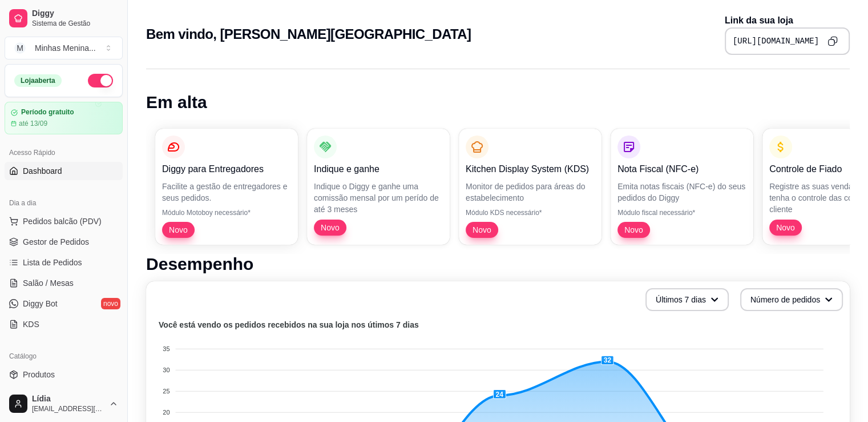 This screenshot has height=422, width=868. I want to click on a: Gestor de Pedidos, so click(64, 242).